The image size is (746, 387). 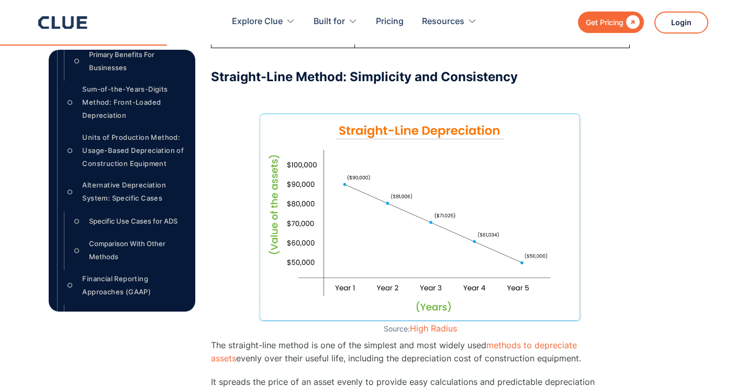 I want to click on a: ○Sum-of-the-Years-Digits Method: Front-Loaded Depreciation, so click(x=125, y=103).